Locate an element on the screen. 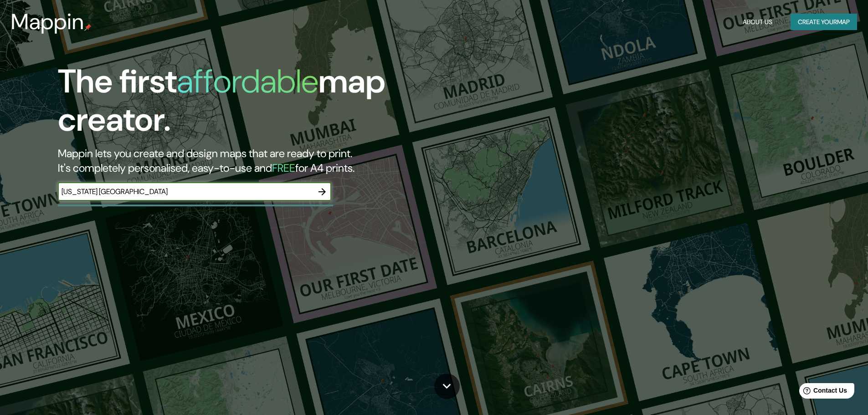  h1: affordable is located at coordinates (247, 81).